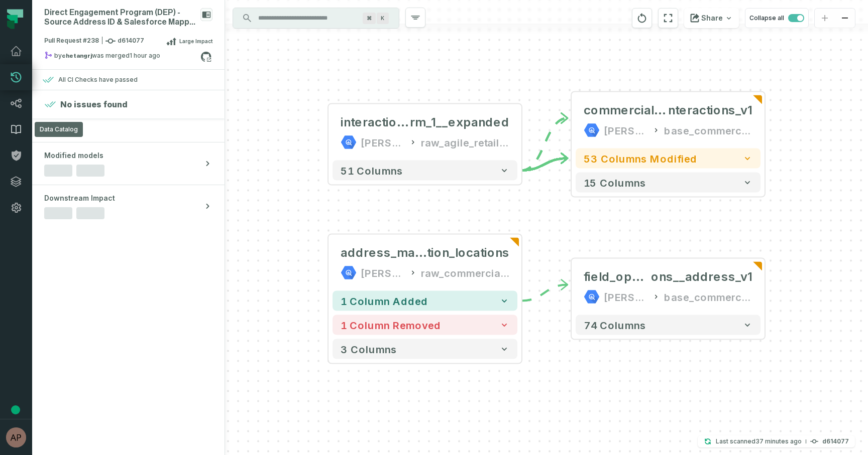  I want to click on div: base_commercial_reports, so click(708, 130).